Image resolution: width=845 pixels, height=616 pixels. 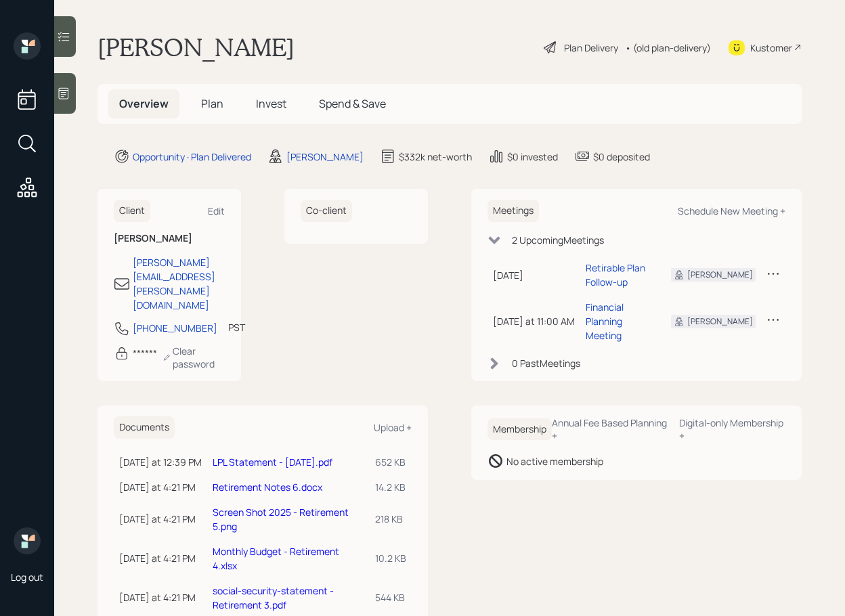 What do you see at coordinates (27, 577) in the screenshot?
I see `div: Log out` at bounding box center [27, 577].